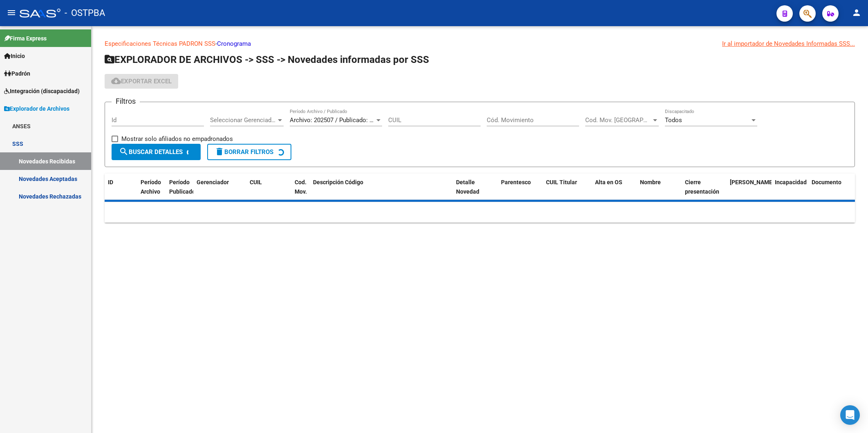 The image size is (868, 433). I want to click on div: Ir al importador de Novedades Informadas SSS..., so click(789, 44).